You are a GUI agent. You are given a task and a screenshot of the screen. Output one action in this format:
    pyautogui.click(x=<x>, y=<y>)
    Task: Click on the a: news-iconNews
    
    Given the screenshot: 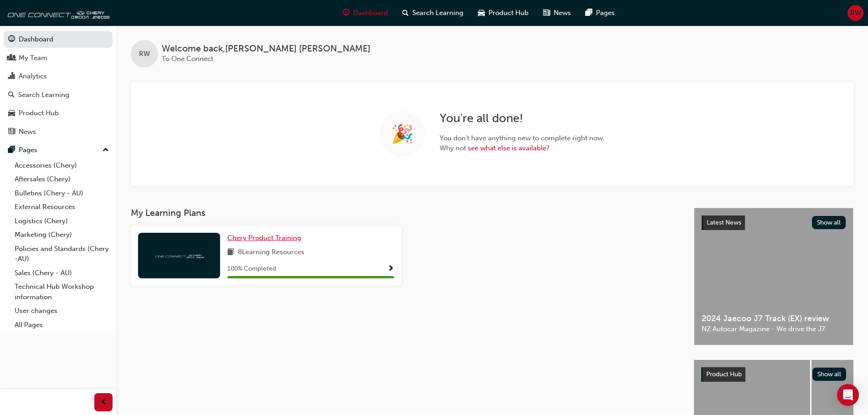 What is the action you would take?
    pyautogui.click(x=557, y=13)
    